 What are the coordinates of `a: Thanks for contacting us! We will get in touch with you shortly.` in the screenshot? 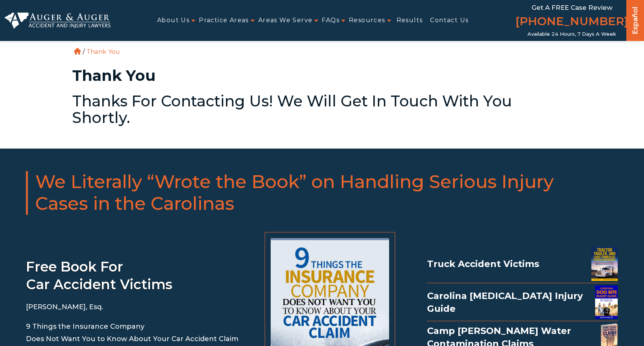 It's located at (292, 109).